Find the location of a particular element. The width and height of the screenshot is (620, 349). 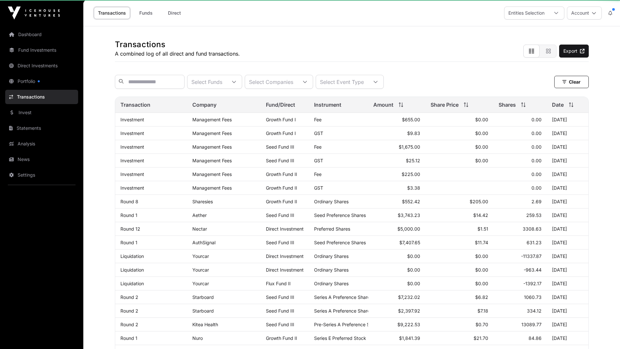

span: $21.70 is located at coordinates (481, 338).